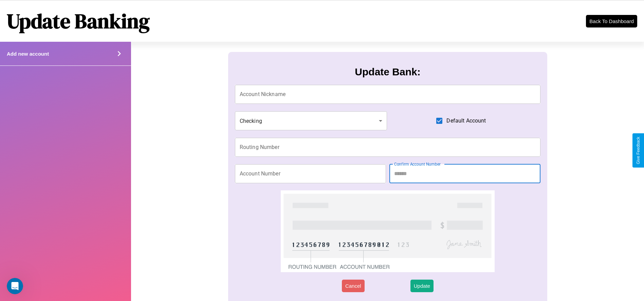 The width and height of the screenshot is (644, 301). I want to click on h1: Update Banking, so click(78, 21).